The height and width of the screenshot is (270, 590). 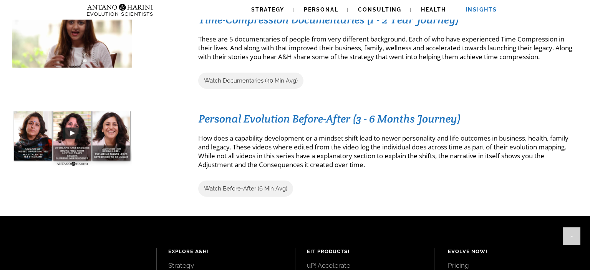 I want to click on span: Watch Before-After (6 Min Avg), so click(x=245, y=188).